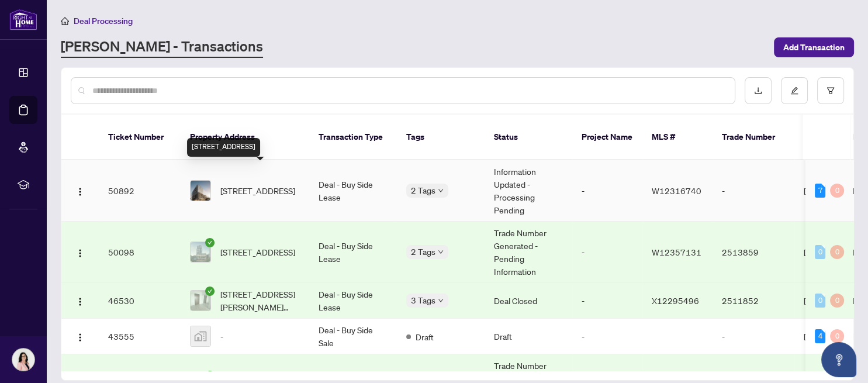  What do you see at coordinates (820, 336) in the screenshot?
I see `div: 4` at bounding box center [820, 336].